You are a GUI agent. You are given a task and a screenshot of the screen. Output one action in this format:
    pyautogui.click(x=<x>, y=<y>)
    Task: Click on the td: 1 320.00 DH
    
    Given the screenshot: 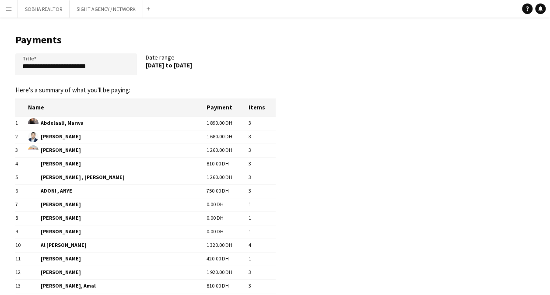 What is the action you would take?
    pyautogui.click(x=228, y=245)
    